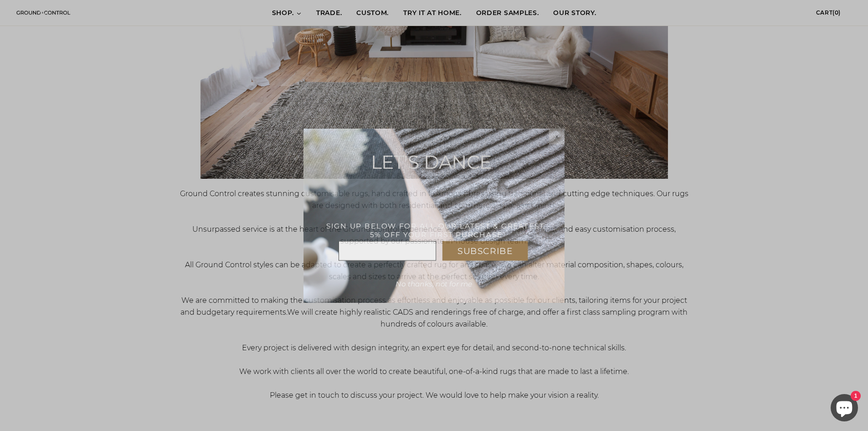 The height and width of the screenshot is (431, 868). What do you see at coordinates (844, 409) in the screenshot?
I see `inbox-online-store-chat: Shopify online store chat` at bounding box center [844, 409].